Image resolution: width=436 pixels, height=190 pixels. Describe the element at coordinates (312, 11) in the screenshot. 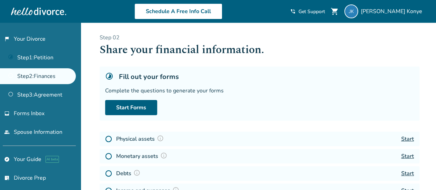

I see `span: Get Support` at that location.